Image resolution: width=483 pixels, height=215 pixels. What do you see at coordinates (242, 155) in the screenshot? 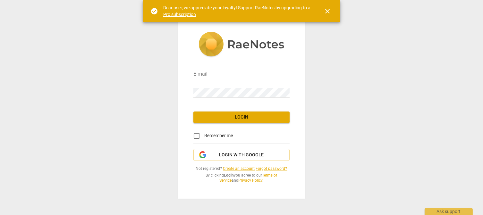
I see `button: Login with Google` at bounding box center [242, 155].